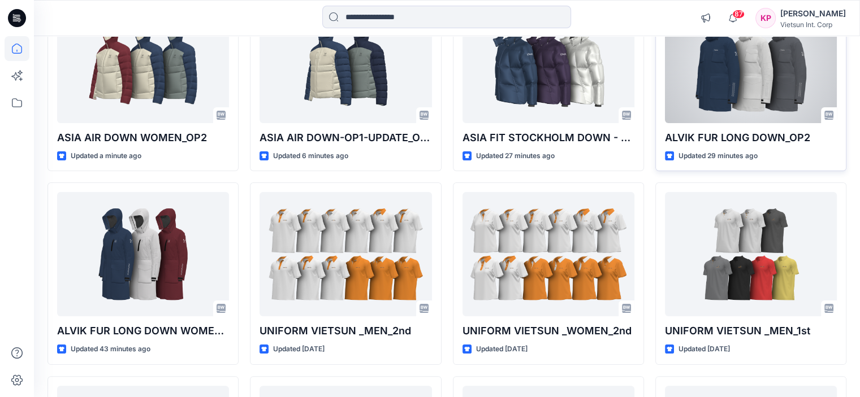  What do you see at coordinates (751, 138) in the screenshot?
I see `p: ALVIK FUR LONG DOWN_OP2` at bounding box center [751, 138].